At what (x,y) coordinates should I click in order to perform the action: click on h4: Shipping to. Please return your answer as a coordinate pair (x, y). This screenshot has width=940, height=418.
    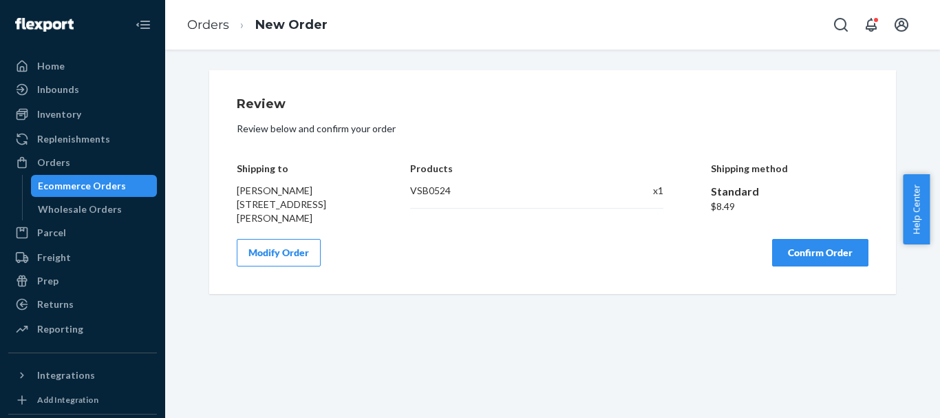
    Looking at the image, I should click on (300, 168).